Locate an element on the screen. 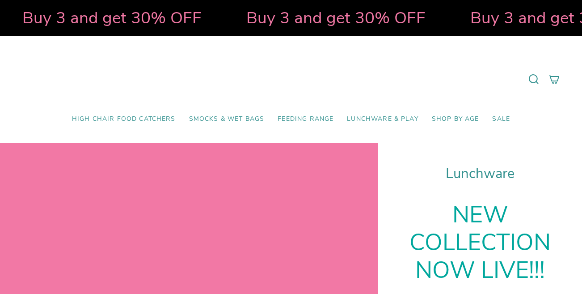  div: High Chair Food Catchers is located at coordinates (124, 119).